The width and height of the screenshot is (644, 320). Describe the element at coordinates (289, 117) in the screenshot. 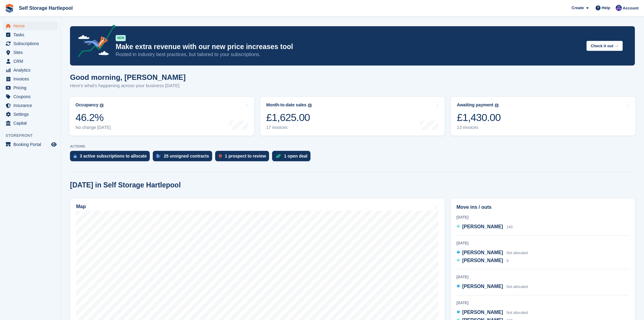

I see `div: £1,625.00` at that location.